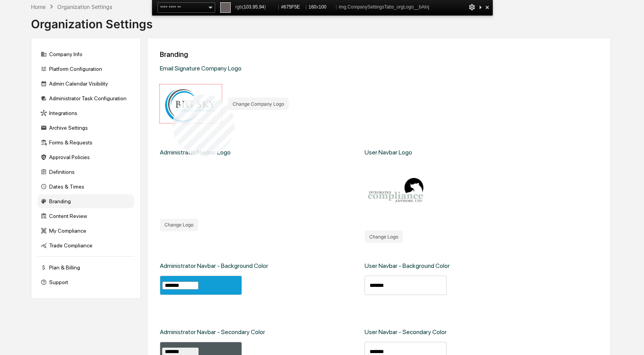 The height and width of the screenshot is (355, 644). What do you see at coordinates (255, 7) in the screenshot?
I see `span: rgb( , , )` at bounding box center [255, 7].